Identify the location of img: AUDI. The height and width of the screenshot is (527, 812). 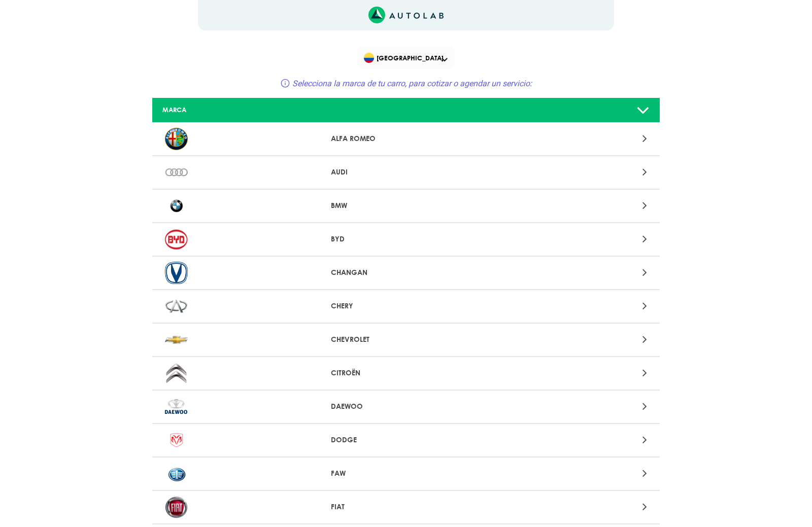
(176, 172).